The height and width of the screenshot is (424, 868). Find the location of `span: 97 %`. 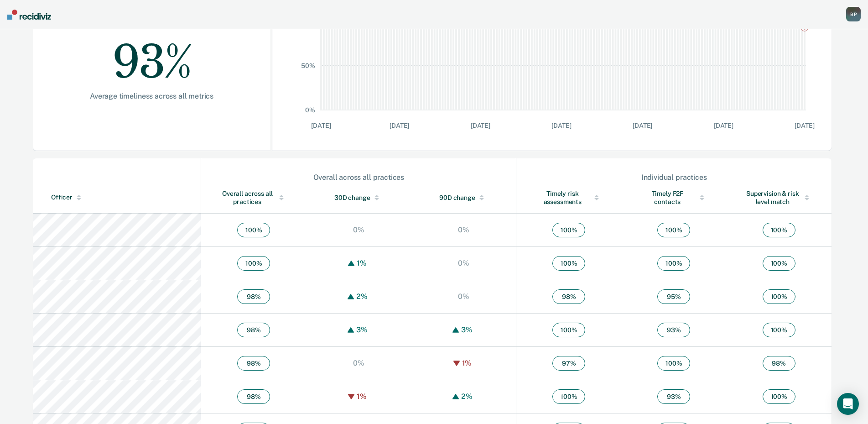

span: 97 % is located at coordinates (569, 363).